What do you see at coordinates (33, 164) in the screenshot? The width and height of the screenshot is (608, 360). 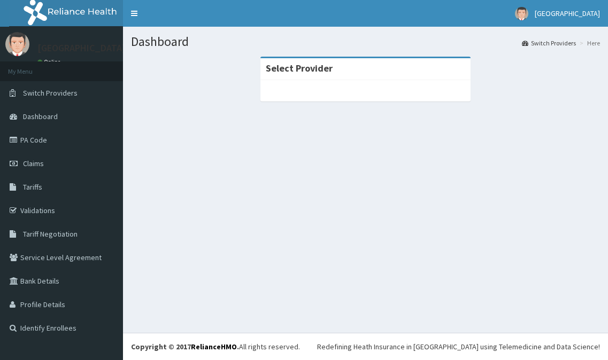 I see `span: Claims` at bounding box center [33, 164].